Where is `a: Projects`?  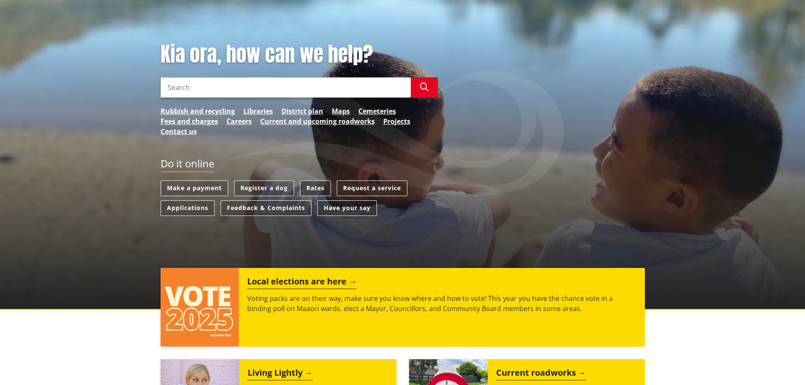 a: Projects is located at coordinates (397, 121).